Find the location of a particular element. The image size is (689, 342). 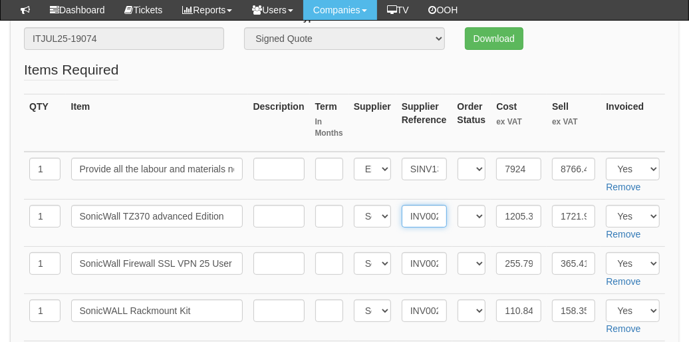

th: QTY is located at coordinates (45, 123).